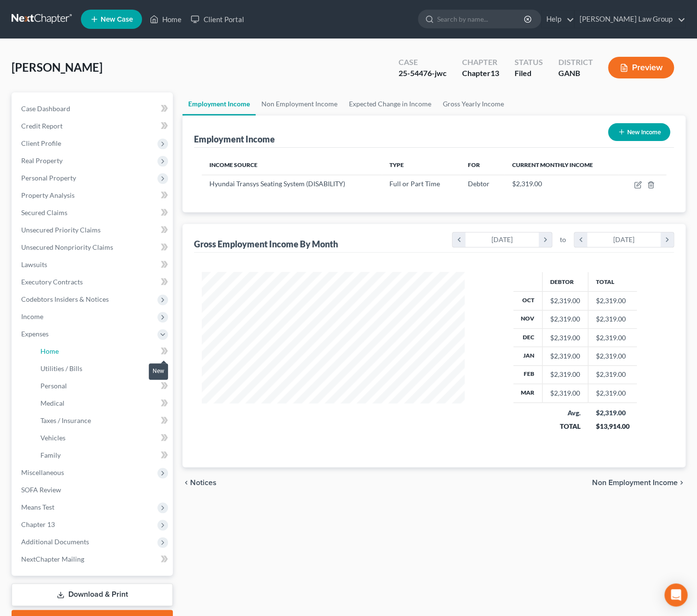 The image size is (697, 616). Describe the element at coordinates (67, 247) in the screenshot. I see `span: Unsecured Nonpriority Claims` at that location.